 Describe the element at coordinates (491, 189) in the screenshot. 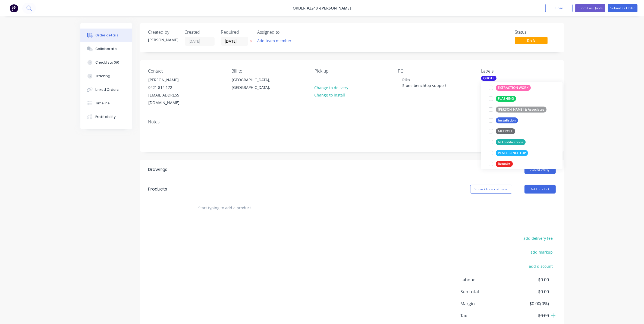

I see `button: Show / Hide columns` at that location.